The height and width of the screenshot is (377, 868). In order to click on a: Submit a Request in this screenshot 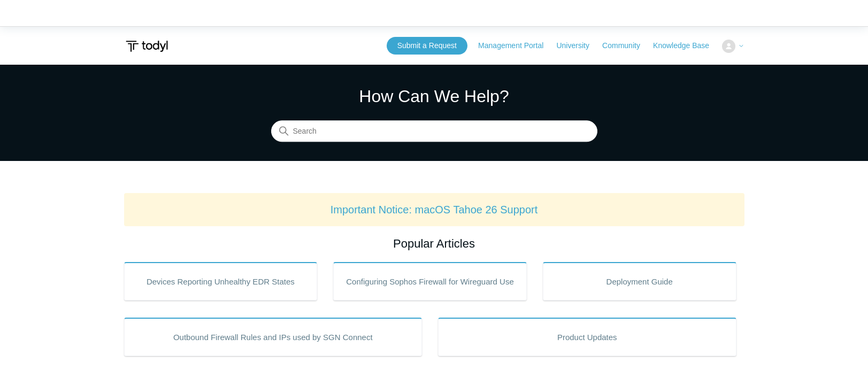, I will do `click(427, 46)`.